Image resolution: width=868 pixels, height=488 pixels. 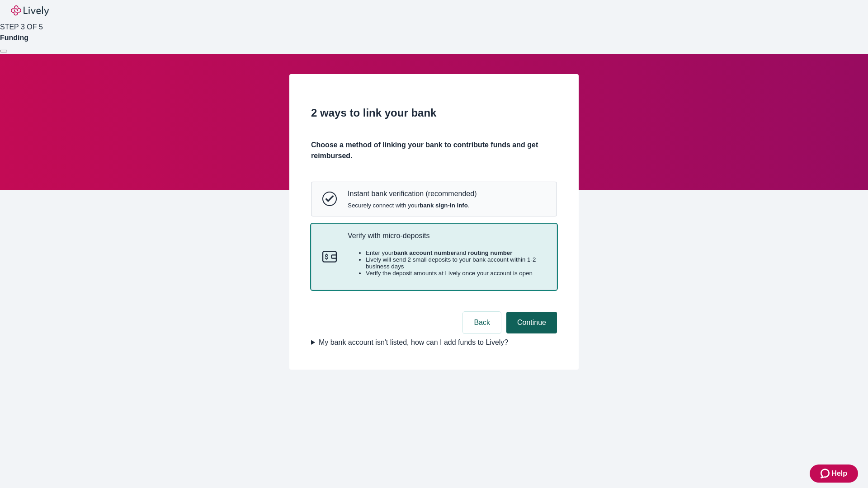 What do you see at coordinates (444, 205) in the screenshot?
I see `strong: bank sign-in info` at bounding box center [444, 205].